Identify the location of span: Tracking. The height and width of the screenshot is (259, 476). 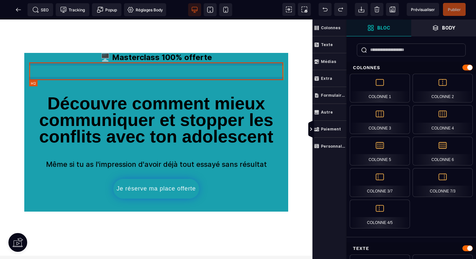
(73, 10).